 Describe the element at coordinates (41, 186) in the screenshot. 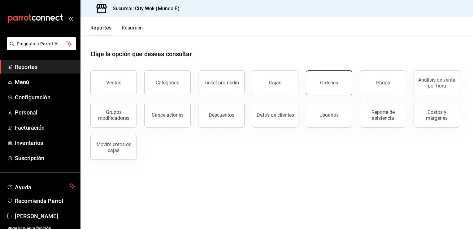

I see `span: Ayuda` at that location.